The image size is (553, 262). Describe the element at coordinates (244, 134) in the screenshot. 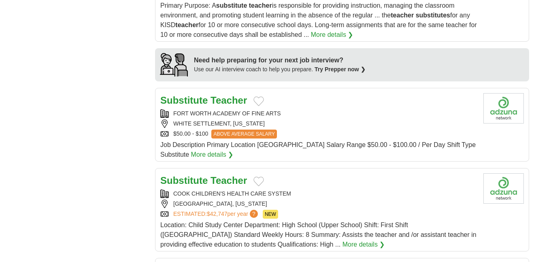

I see `span: ABOVE AVERAGE SALARY` at that location.